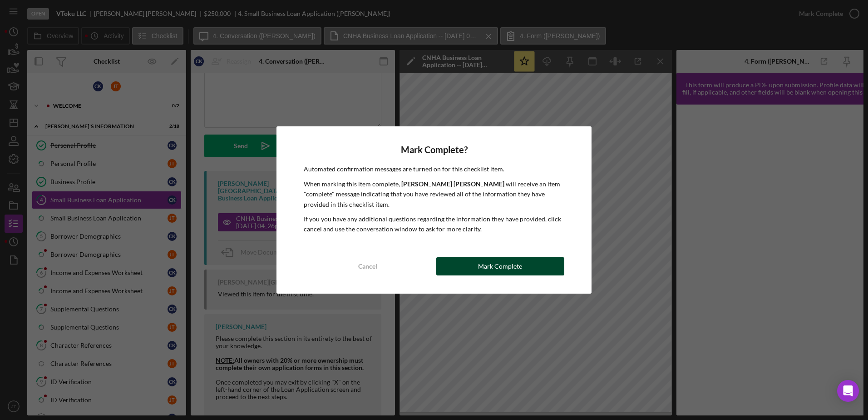 The image size is (868, 420). Describe the element at coordinates (500, 266) in the screenshot. I see `button: Mark Complete` at that location.